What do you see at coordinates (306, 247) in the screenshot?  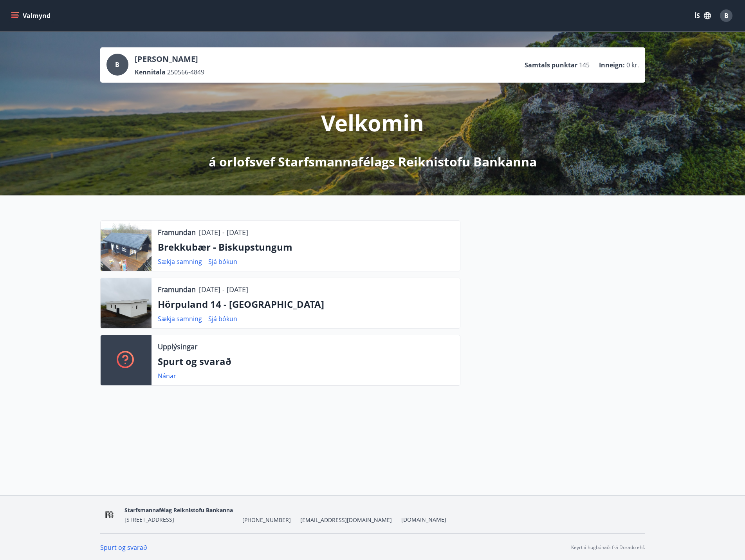 I see `p: Brekkubær - Biskupstungum` at bounding box center [306, 247].